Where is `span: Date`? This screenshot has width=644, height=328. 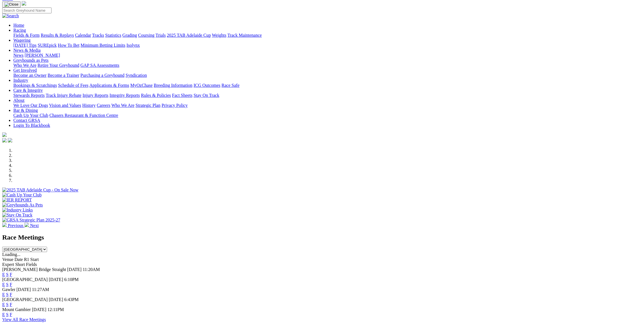 span: Date is located at coordinates (19, 260).